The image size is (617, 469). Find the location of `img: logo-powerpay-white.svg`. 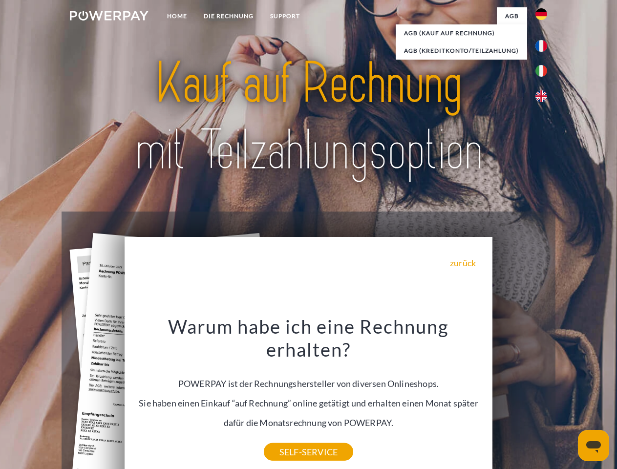

img: logo-powerpay-white.svg is located at coordinates (109, 16).